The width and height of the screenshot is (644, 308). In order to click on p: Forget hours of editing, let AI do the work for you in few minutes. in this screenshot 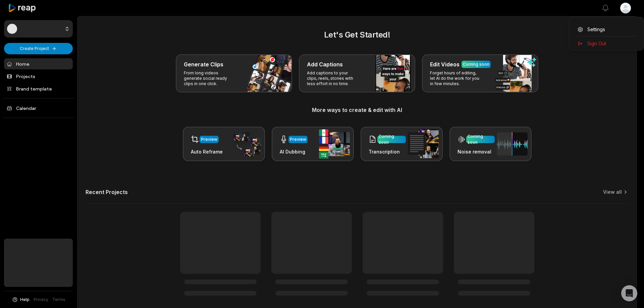, I will do `click(455, 78)`.